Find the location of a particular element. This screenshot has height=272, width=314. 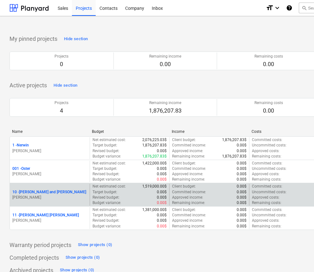

span: search is located at coordinates (304, 8).